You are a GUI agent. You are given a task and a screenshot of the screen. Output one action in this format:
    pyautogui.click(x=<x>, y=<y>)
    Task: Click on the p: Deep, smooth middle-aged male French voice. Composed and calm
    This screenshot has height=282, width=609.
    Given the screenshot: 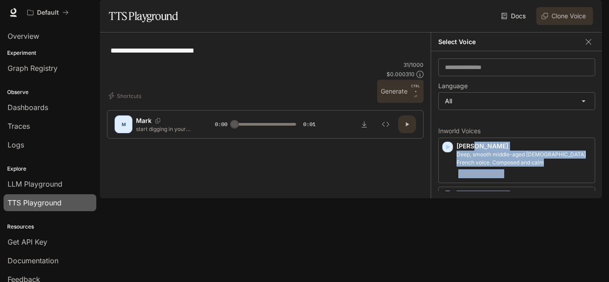 What is the action you would take?
    pyautogui.click(x=524, y=159)
    